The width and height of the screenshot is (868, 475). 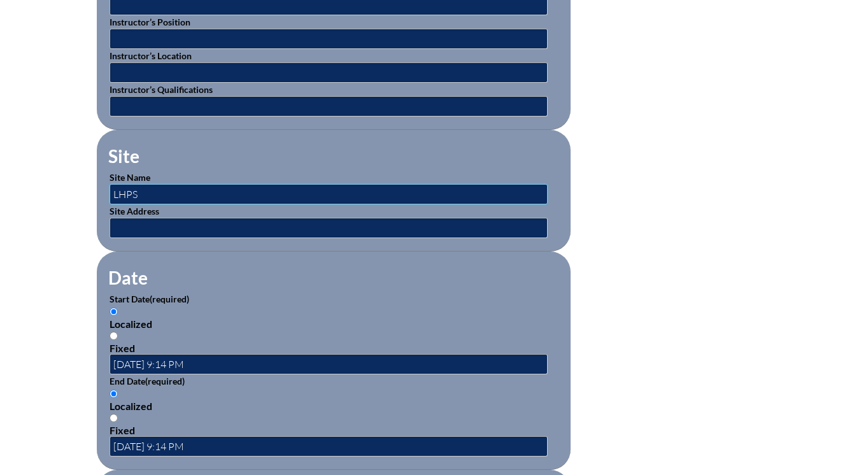 What do you see at coordinates (130, 177) in the screenshot?
I see `label: Site Name` at bounding box center [130, 177].